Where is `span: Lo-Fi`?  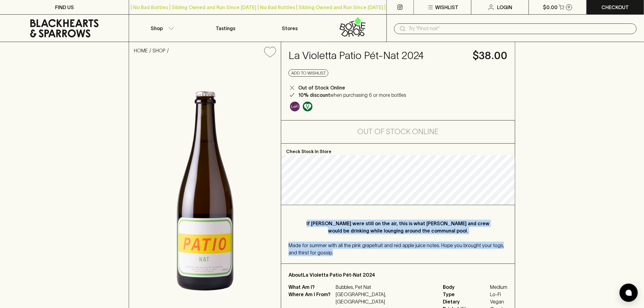 span: Lo-Fi is located at coordinates (499, 294).